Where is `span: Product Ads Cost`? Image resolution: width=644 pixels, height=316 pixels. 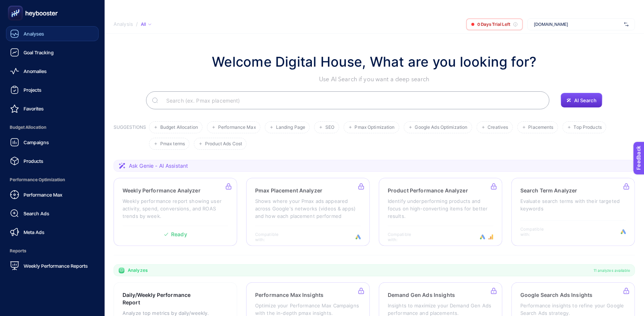 span: Product Ads Cost is located at coordinates (224, 143).